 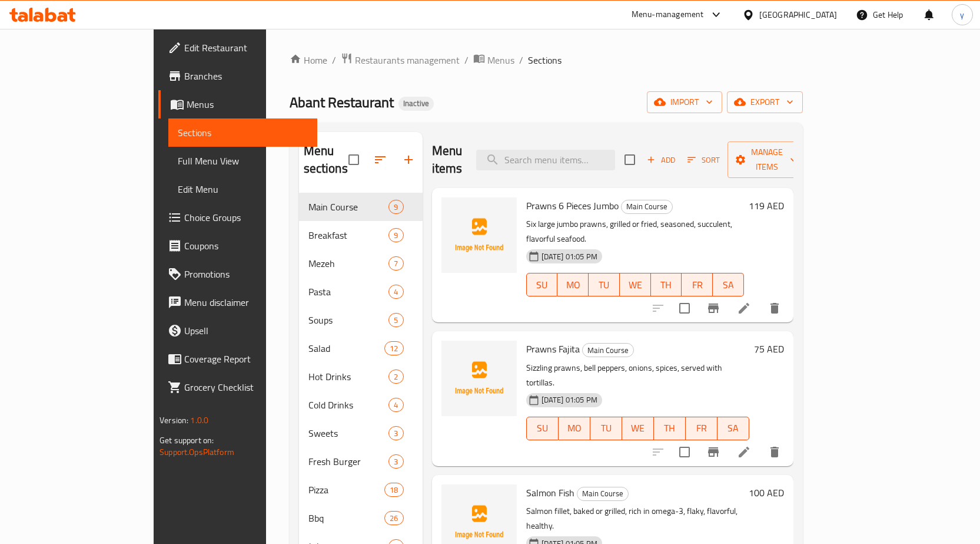 What do you see at coordinates (407, 60) in the screenshot?
I see `span: Restaurants management` at bounding box center [407, 60].